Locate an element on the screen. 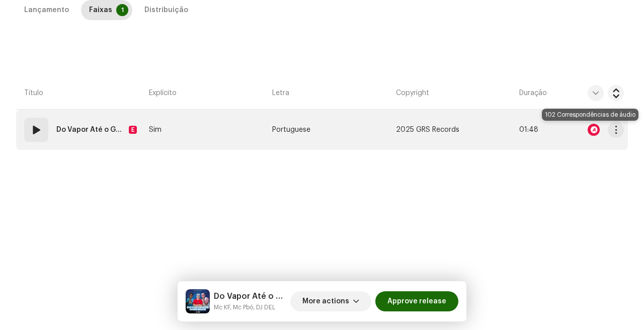 The image size is (644, 330). small: Do Vapor Até o Gerente is located at coordinates (249, 308).